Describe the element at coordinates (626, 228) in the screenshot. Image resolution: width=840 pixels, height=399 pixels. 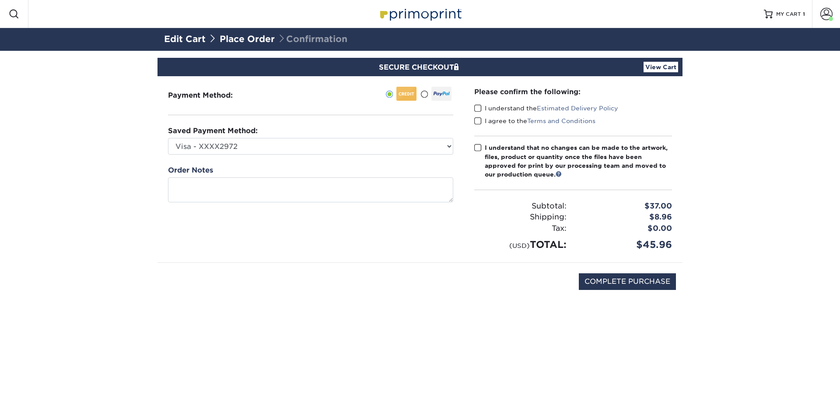
I see `div: $0.00` at that location.